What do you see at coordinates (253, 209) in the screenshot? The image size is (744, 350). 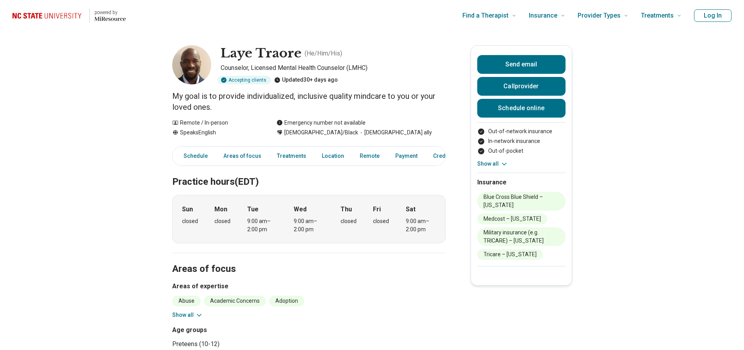 I see `strong: Tue` at bounding box center [253, 209].